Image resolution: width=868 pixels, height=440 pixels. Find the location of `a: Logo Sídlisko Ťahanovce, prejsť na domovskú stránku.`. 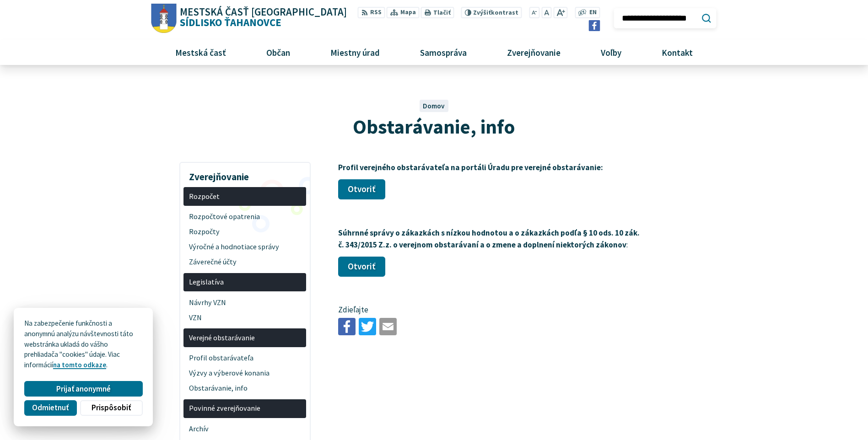

a: Logo Sídlisko Ťahanovce, prejsť na domovskú stránku. is located at coordinates (249, 19).